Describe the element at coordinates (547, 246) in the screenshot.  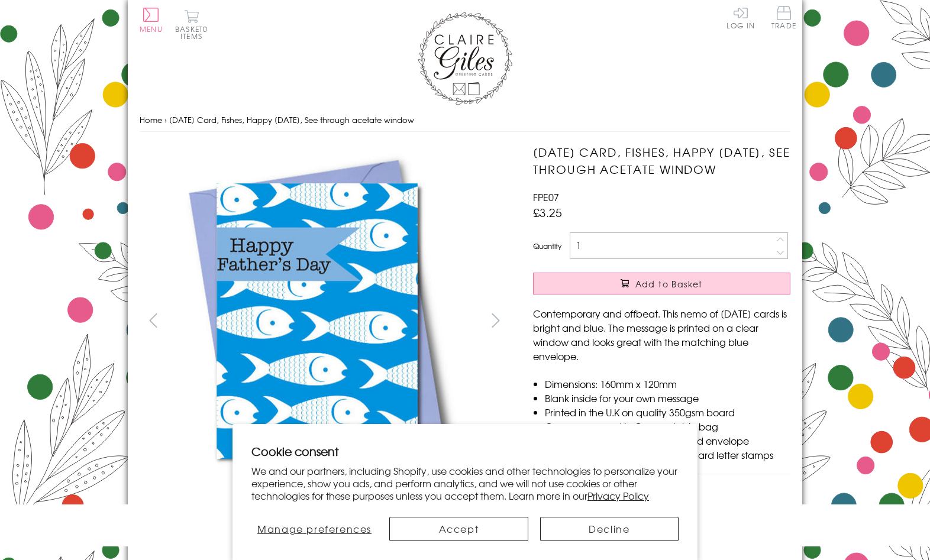
I see `label: Quantity` at that location.